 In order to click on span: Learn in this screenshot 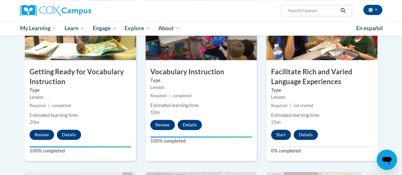, I will do `click(74, 28)`.